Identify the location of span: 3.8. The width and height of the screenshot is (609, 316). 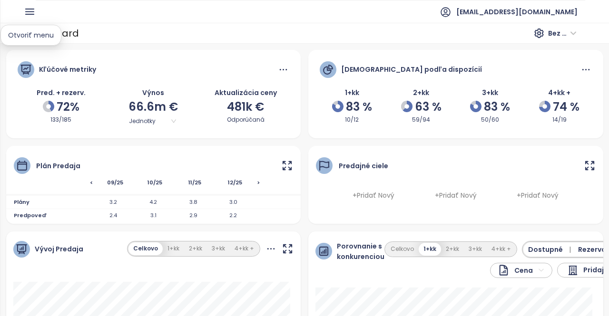
(193, 203).